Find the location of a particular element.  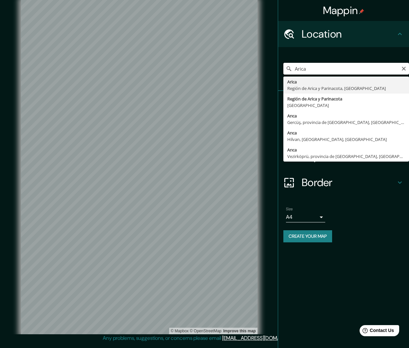

div: A4 is located at coordinates (305, 217).